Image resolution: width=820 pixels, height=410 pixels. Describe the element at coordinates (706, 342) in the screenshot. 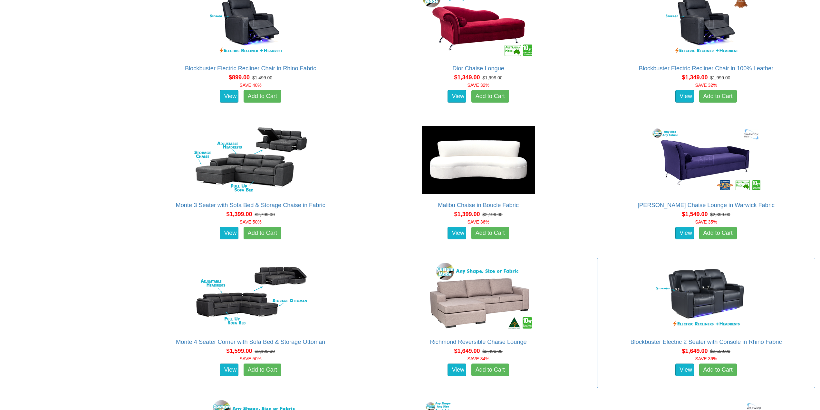

I see `a: Blockbuster Electric 2 Seater with Console in Rhino Fabric` at that location.